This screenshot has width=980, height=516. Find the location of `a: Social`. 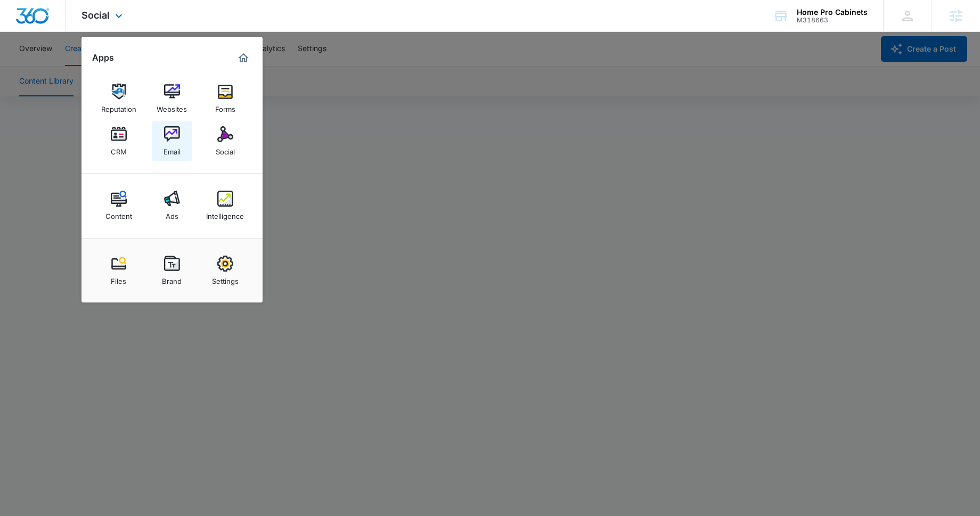

a: Social is located at coordinates (226, 141).